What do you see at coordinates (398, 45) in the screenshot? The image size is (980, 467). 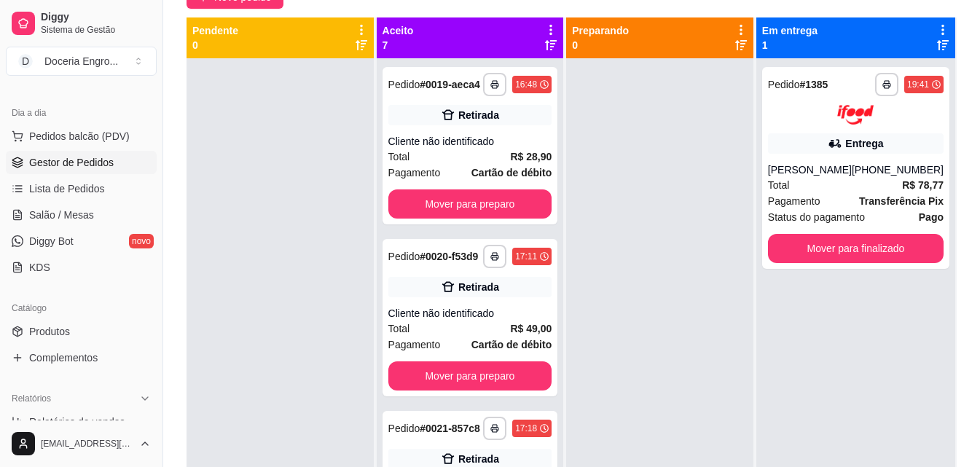 I see `p: 7` at bounding box center [398, 45].